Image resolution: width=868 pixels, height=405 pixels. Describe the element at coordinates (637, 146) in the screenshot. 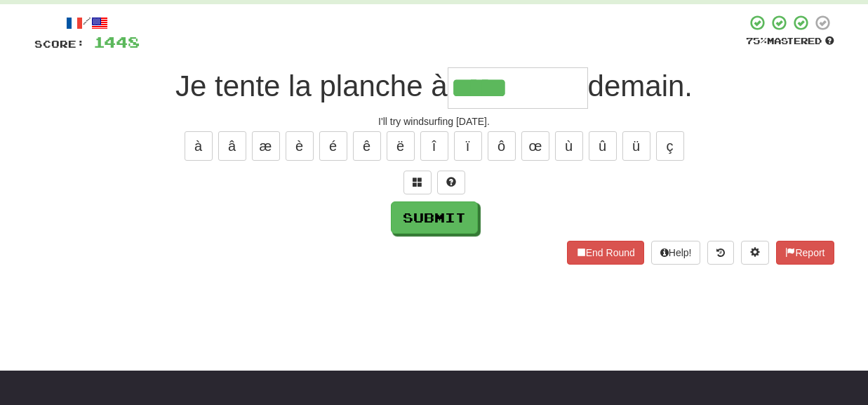

I see `button: ü` at that location.